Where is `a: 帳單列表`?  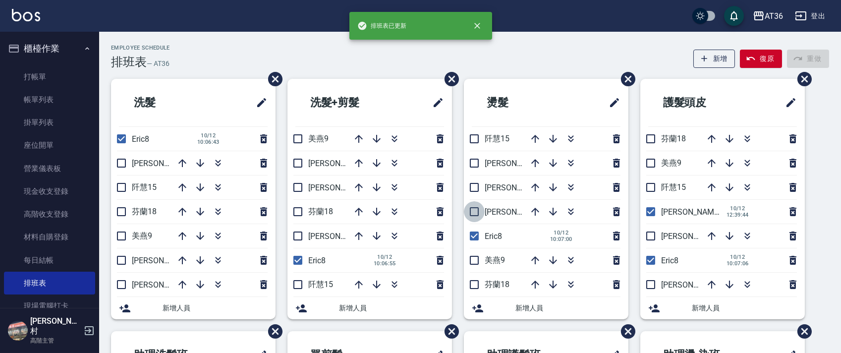 a: 帳單列表 is located at coordinates (50, 100).